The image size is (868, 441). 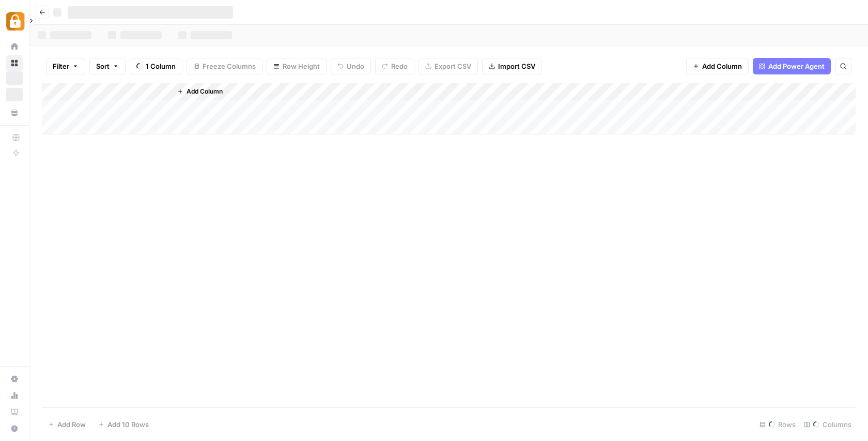 I want to click on span: Sort, so click(x=103, y=66).